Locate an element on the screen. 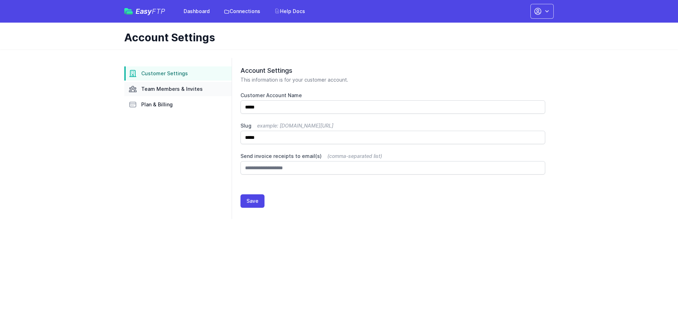  span: Plan & Billing is located at coordinates (157, 105).